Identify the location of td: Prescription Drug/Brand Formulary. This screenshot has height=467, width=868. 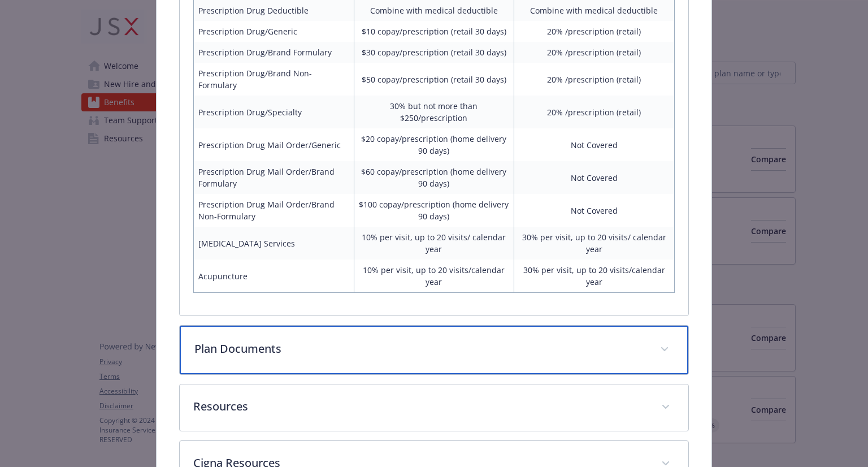
(273, 52).